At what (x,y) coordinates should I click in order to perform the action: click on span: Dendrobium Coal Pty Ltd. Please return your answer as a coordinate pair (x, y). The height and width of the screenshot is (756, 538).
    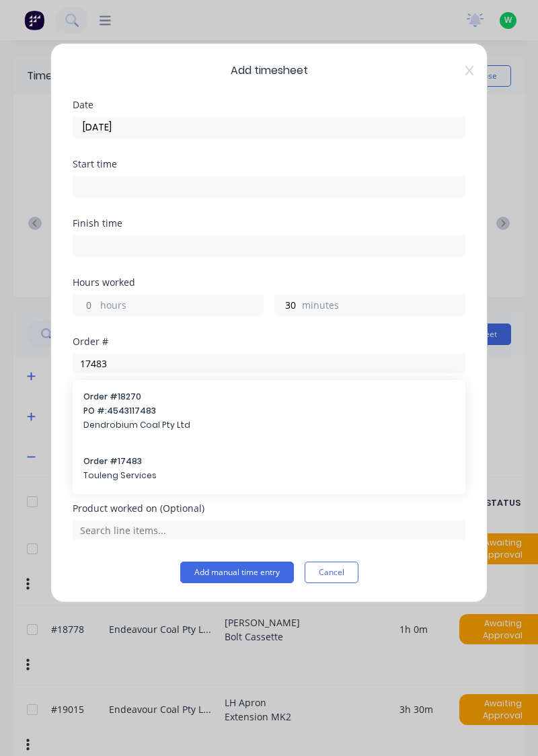
    Looking at the image, I should click on (269, 425).